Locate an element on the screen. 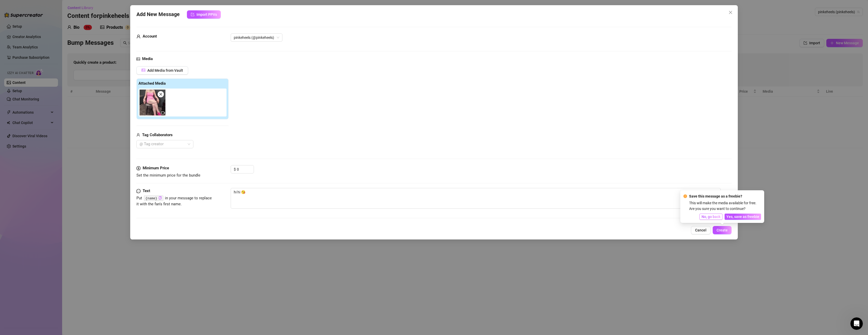 This screenshot has width=868, height=335. strong: Text is located at coordinates (146, 191).